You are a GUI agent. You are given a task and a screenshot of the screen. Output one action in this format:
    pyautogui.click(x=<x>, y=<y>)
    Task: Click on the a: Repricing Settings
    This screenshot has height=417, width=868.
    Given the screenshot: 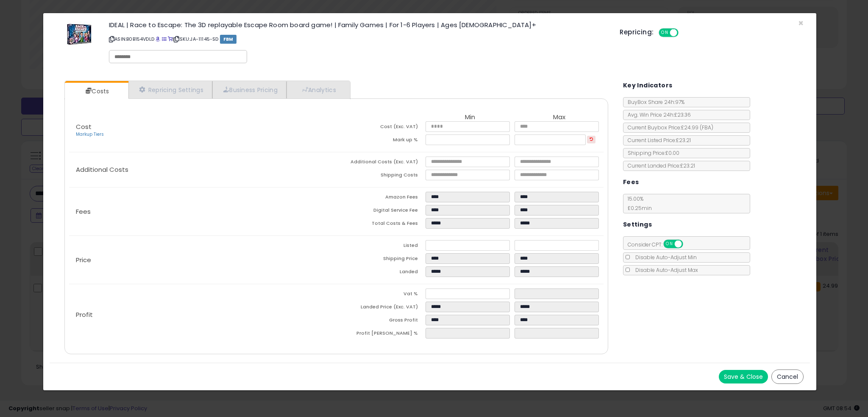 What is the action you would take?
    pyautogui.click(x=170, y=89)
    